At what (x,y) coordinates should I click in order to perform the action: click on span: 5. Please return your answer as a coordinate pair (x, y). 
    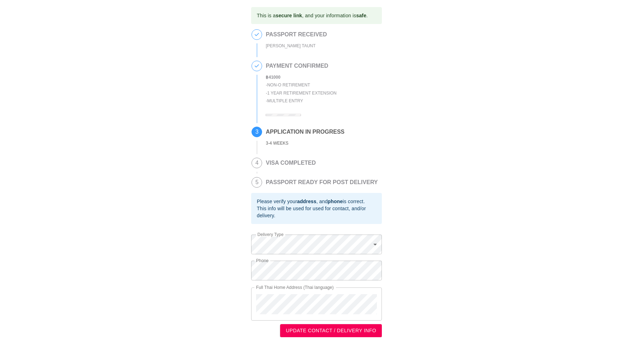
    Looking at the image, I should click on (257, 183).